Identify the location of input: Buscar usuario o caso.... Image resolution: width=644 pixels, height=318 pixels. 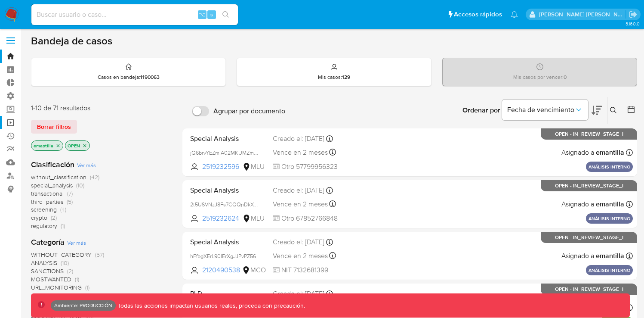
(135, 14).